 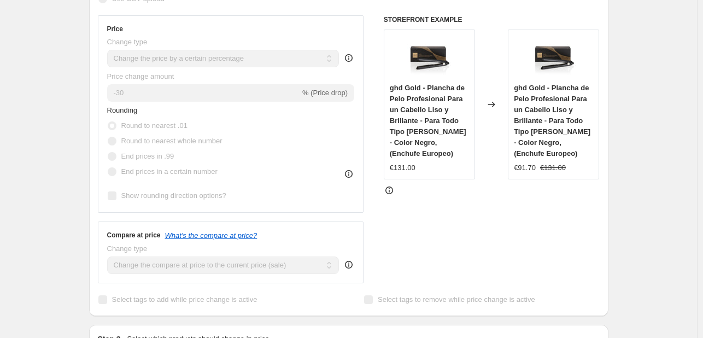 I want to click on i: What's the compare at price?, so click(x=211, y=235).